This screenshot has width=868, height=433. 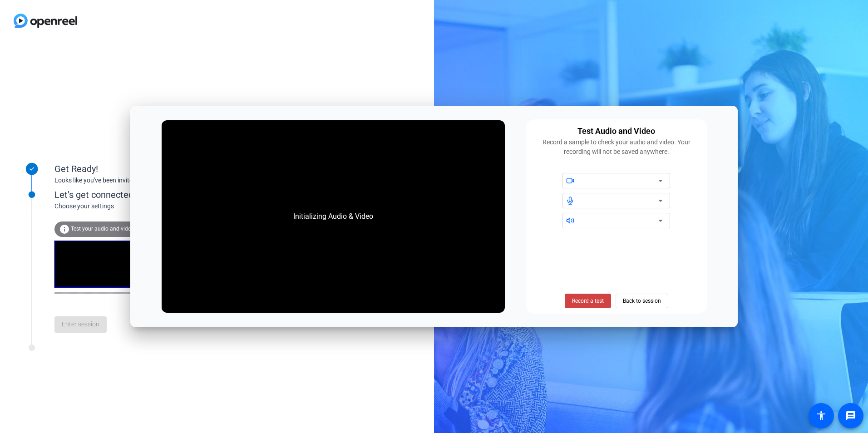 I want to click on div: Test Audio and Video, so click(x=616, y=131).